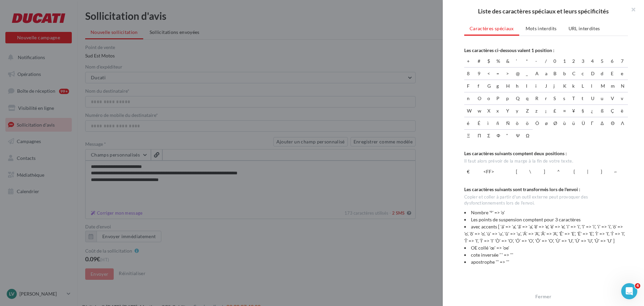 This screenshot has width=644, height=306. I want to click on td: L, so click(584, 86).